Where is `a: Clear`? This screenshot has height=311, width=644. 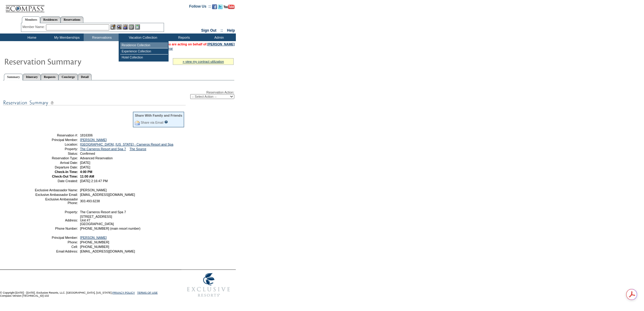 a: Clear is located at coordinates (169, 48).